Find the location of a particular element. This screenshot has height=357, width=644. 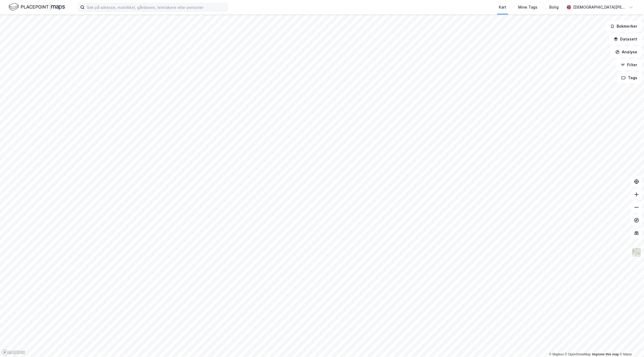

div: Chat Widget is located at coordinates (631, 345).